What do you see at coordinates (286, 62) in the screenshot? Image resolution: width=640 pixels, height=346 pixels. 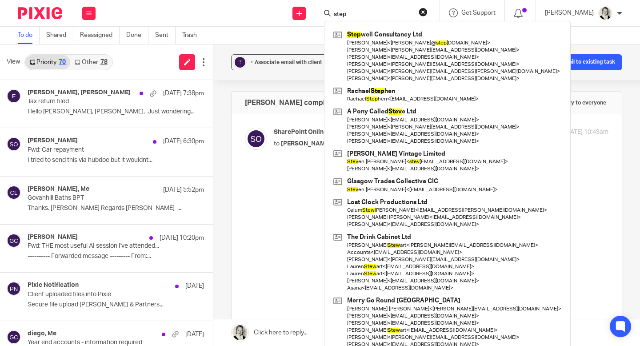 I see `span: + Associate email with client` at bounding box center [286, 62].